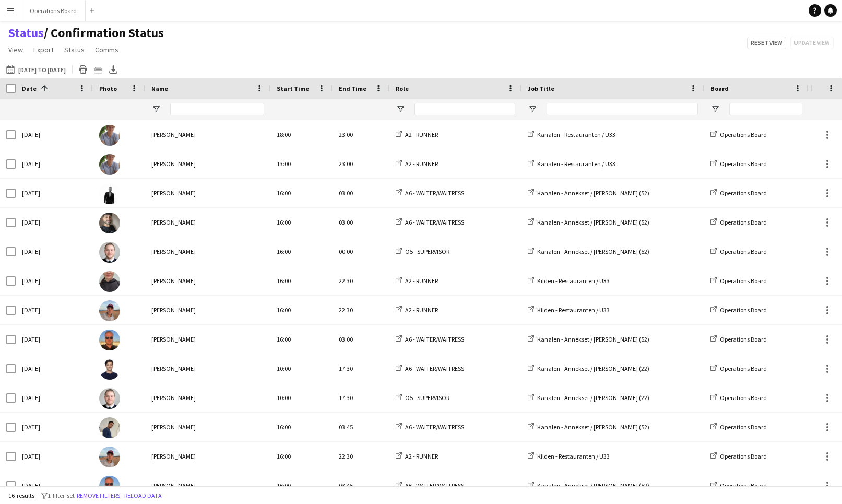  Describe the element at coordinates (29, 88) in the screenshot. I see `span: Date` at that location.